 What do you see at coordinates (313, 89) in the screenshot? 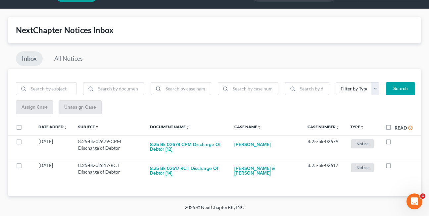
I see `input: Search by date` at bounding box center [313, 89].